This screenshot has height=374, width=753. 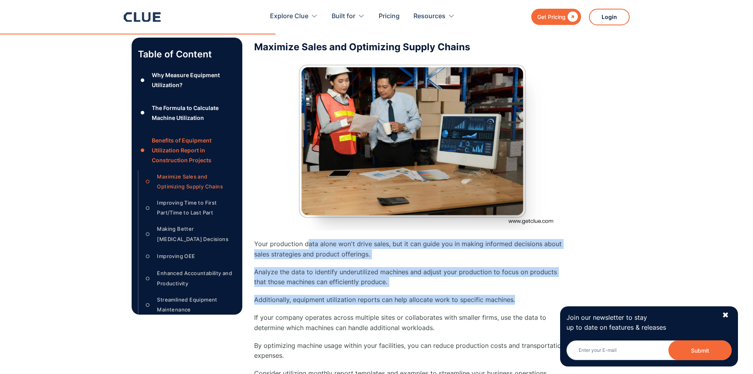 What do you see at coordinates (412, 277) in the screenshot?
I see `p: Analyze the data to identify underutilized machines and adjust your production to focus on produc...` at bounding box center [412, 277].